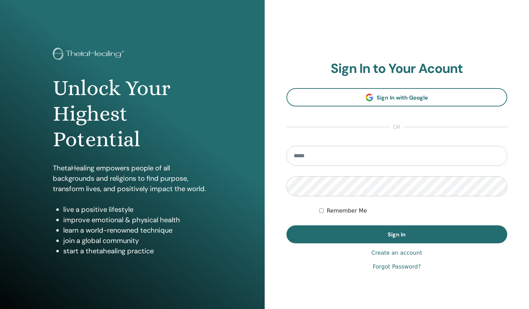 This screenshot has width=529, height=309. What do you see at coordinates (402, 97) in the screenshot?
I see `span: Sign In with Google` at bounding box center [402, 97].